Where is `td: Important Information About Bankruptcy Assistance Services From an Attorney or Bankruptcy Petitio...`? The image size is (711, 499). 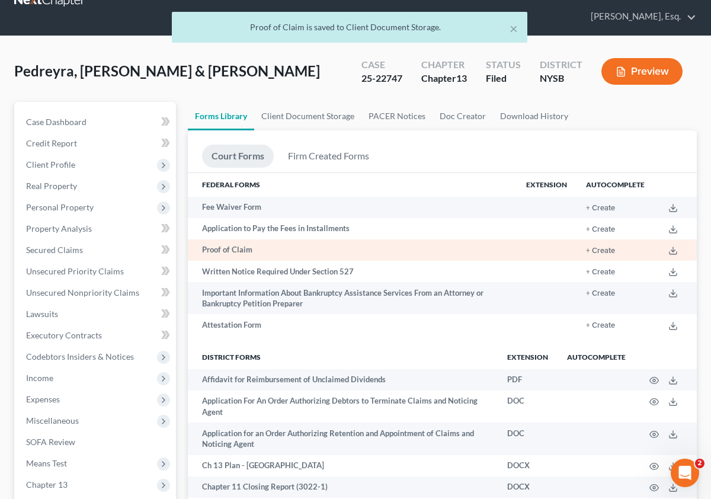 td: Important Information About Bankruptcy Assistance Services From an Attorney or Bankruptcy Petitio... is located at coordinates (352, 298).